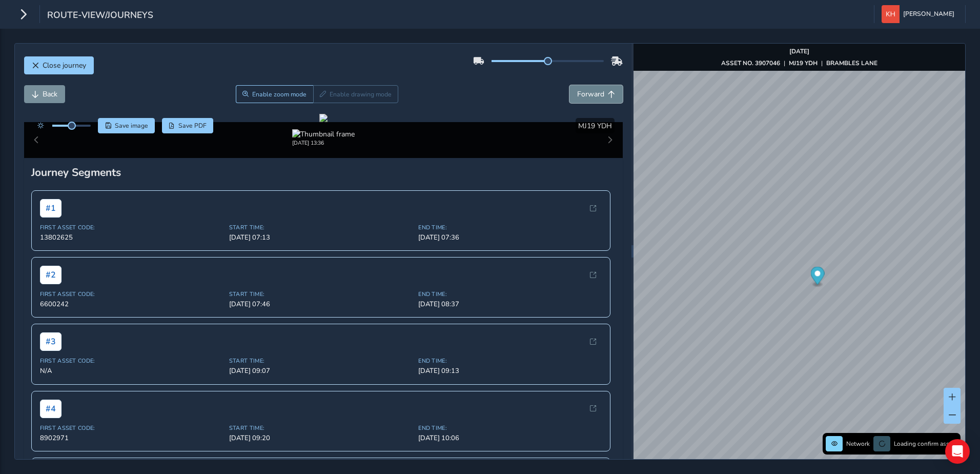 The width and height of the screenshot is (980, 474). What do you see at coordinates (590, 94) in the screenshot?
I see `span: Forward` at bounding box center [590, 94].